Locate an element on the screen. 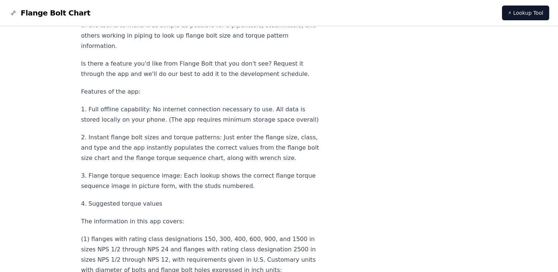  p: 1. Full offline capability: No internet connection necessary to use. All data is stored locally o... is located at coordinates (203, 115).